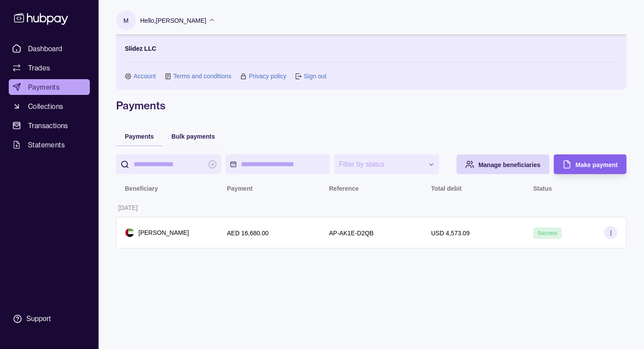 The width and height of the screenshot is (644, 349). Describe the element at coordinates (597, 165) in the screenshot. I see `span: Make payment` at that location.